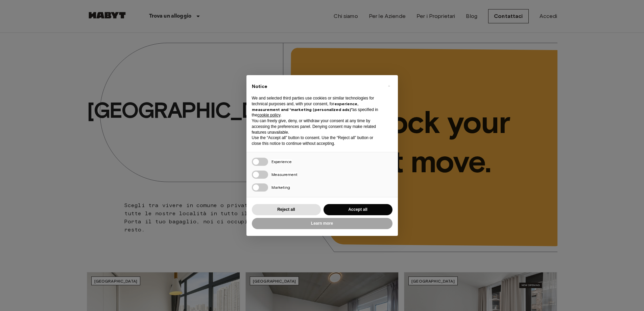 This screenshot has width=644, height=311. What do you see at coordinates (269, 115) in the screenshot?
I see `a: cookie policy` at bounding box center [269, 115].